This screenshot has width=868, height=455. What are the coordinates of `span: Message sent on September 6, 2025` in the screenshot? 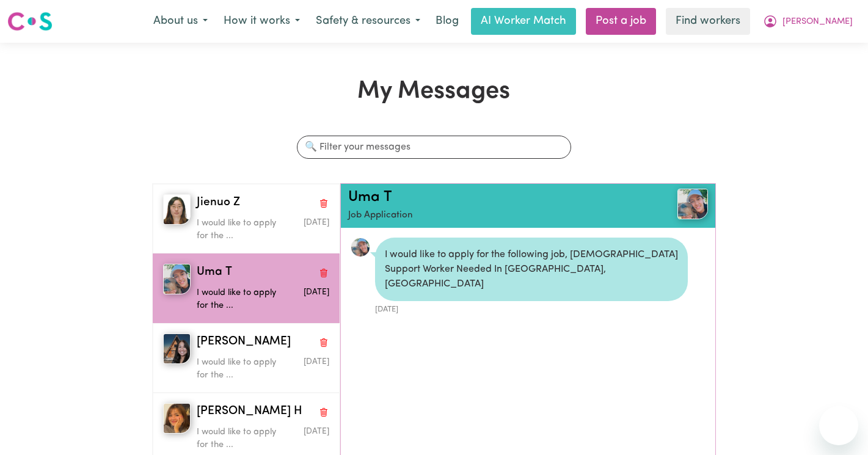 It's located at (316, 222).